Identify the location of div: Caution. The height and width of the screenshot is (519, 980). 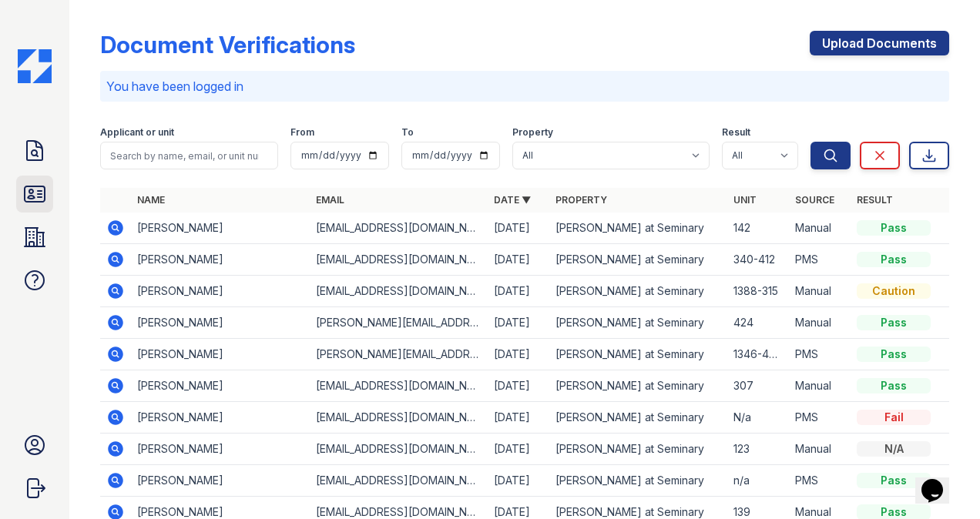
(894, 291).